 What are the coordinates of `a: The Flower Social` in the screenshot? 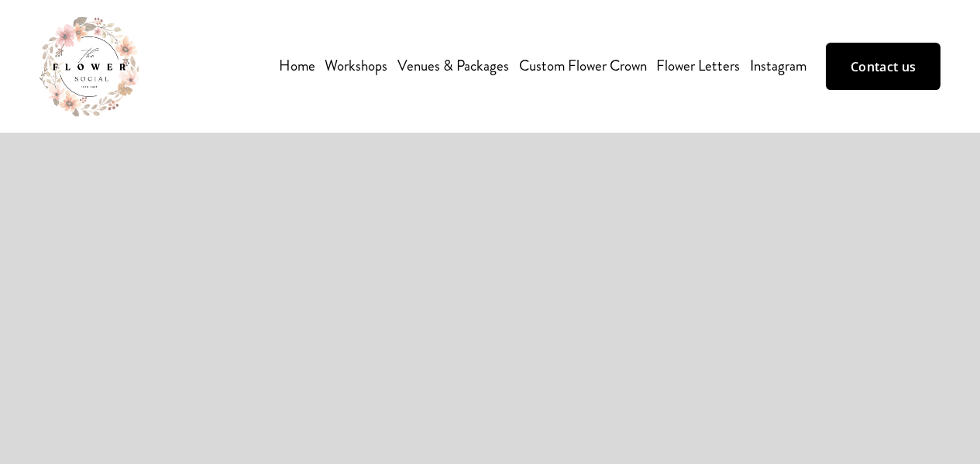 It's located at (89, 66).